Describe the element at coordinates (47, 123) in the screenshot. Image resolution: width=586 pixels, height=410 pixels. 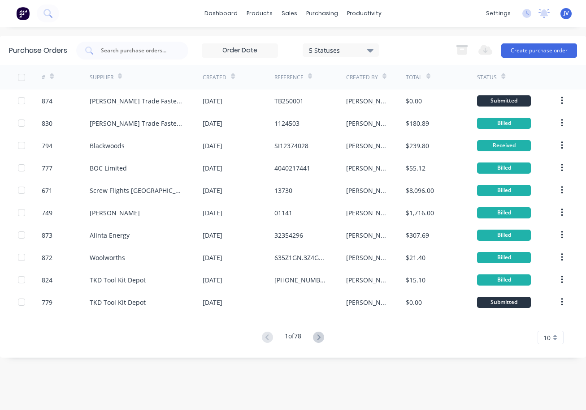
I see `div: 830` at that location.